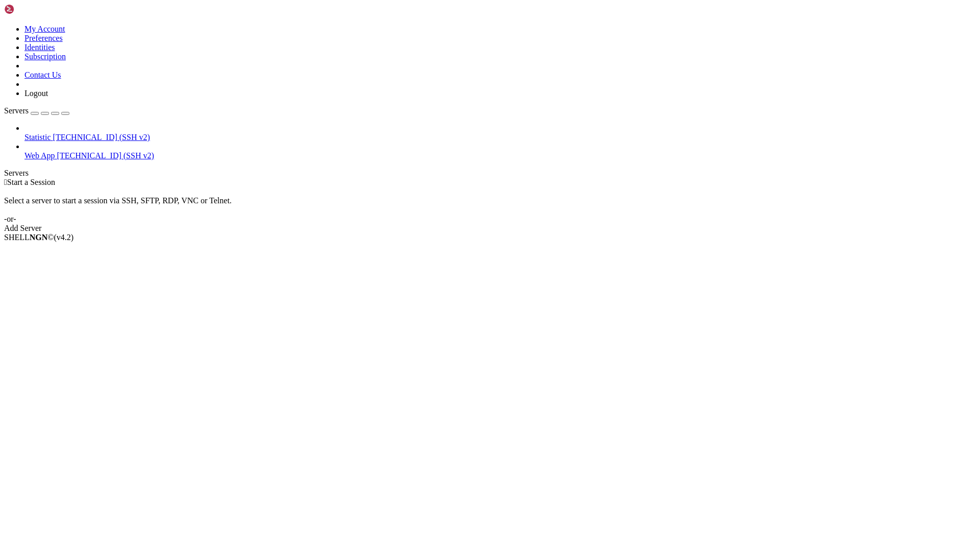 This screenshot has height=544, width=980. Describe the element at coordinates (37, 137) in the screenshot. I see `span: Statistic` at that location.